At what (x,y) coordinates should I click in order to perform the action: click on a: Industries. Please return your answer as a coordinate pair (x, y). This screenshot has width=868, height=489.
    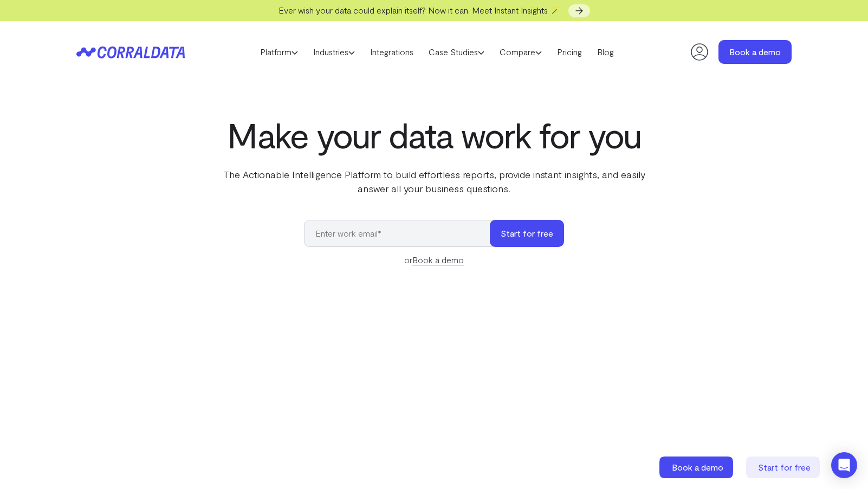
    Looking at the image, I should click on (334, 52).